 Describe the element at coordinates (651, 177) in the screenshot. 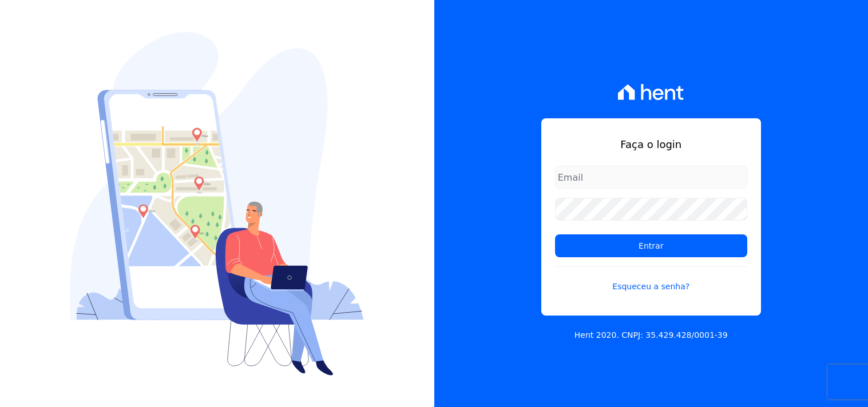

I see `input: Email` at that location.